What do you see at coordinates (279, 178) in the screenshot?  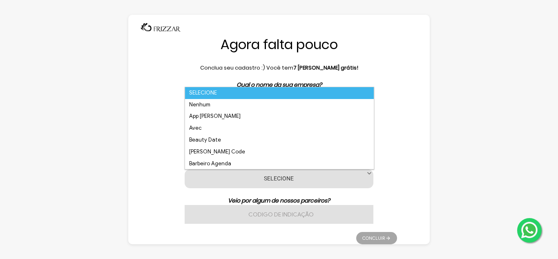 I see `label: SELECIONE` at bounding box center [279, 178].